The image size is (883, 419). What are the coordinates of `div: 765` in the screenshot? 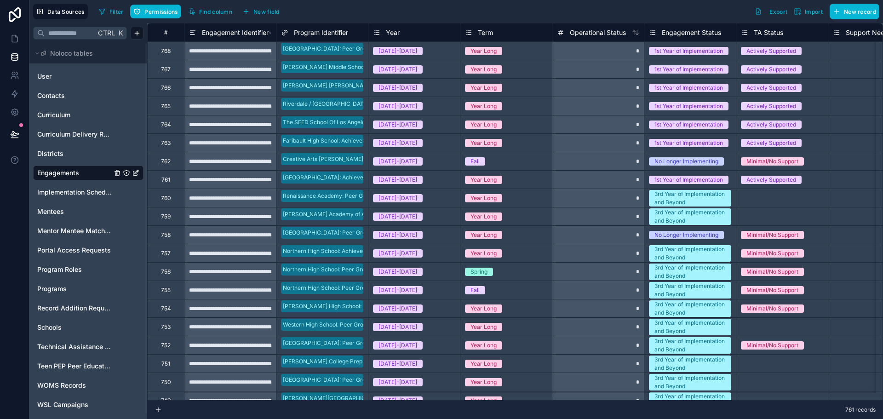 It's located at (166, 106).